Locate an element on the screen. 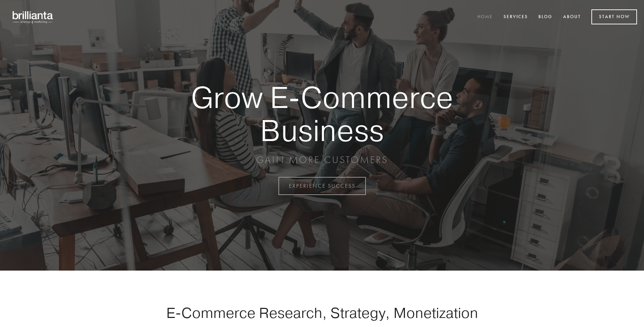 The height and width of the screenshot is (327, 644). h1: E-Commerce Research, Strategy, Monetization is located at coordinates (322, 312).